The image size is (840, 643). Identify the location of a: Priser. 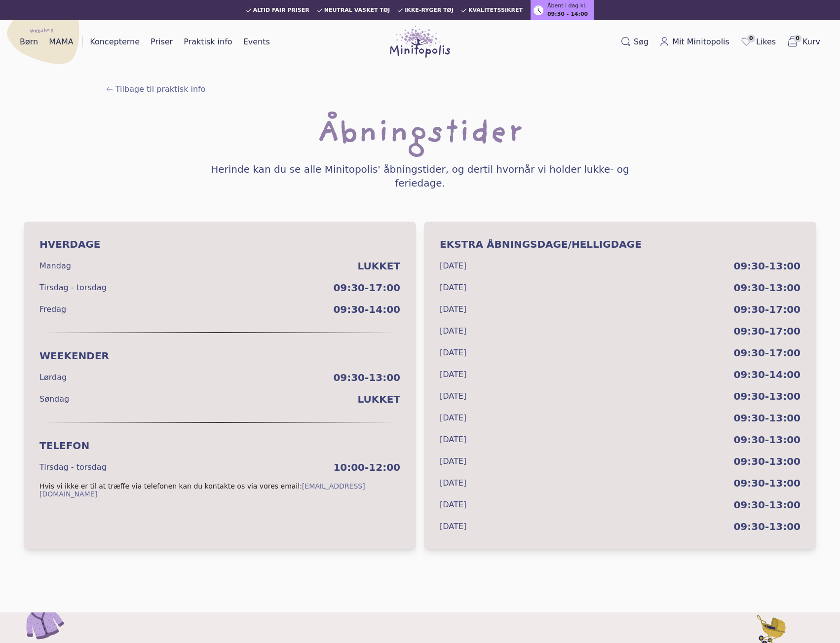
(162, 42).